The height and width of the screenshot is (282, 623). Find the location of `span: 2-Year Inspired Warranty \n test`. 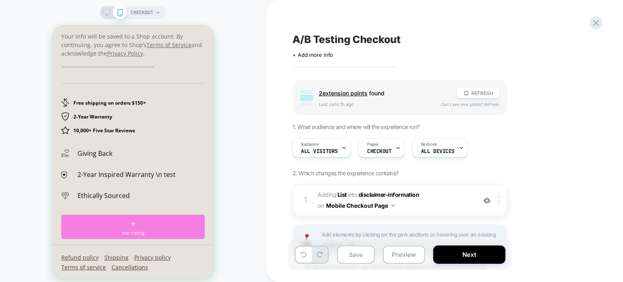

span: 2-Year Inspired Warranty \n test is located at coordinates (74, 148).